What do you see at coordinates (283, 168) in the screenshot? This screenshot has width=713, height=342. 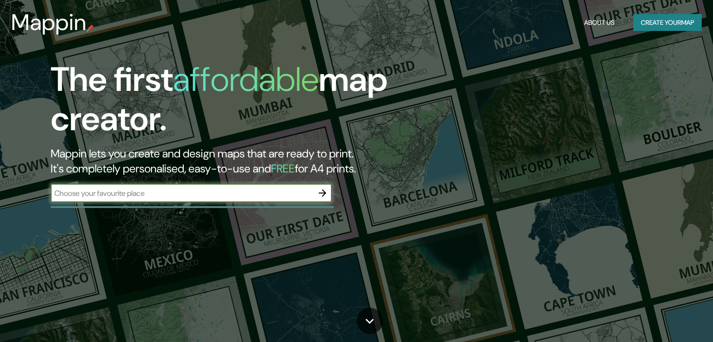 I see `h5: FREE` at bounding box center [283, 168].